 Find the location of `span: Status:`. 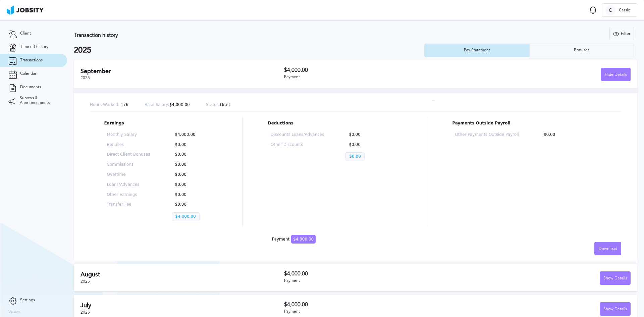

span: Status: is located at coordinates (213, 105).